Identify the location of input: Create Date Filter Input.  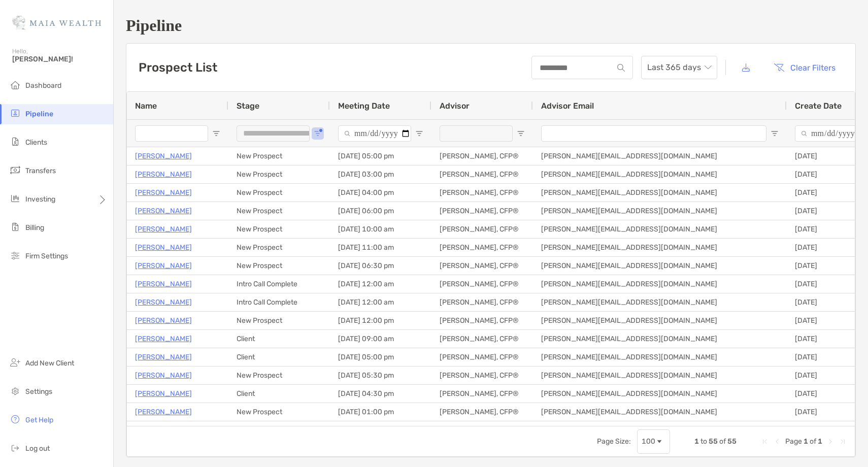
(832, 134).